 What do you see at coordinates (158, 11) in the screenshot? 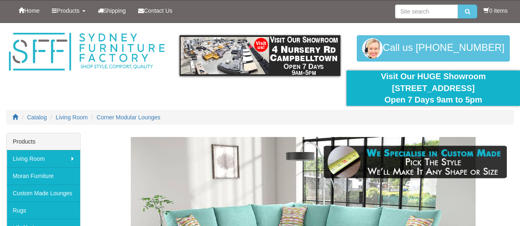
I see `span: Contact Us` at bounding box center [158, 11].